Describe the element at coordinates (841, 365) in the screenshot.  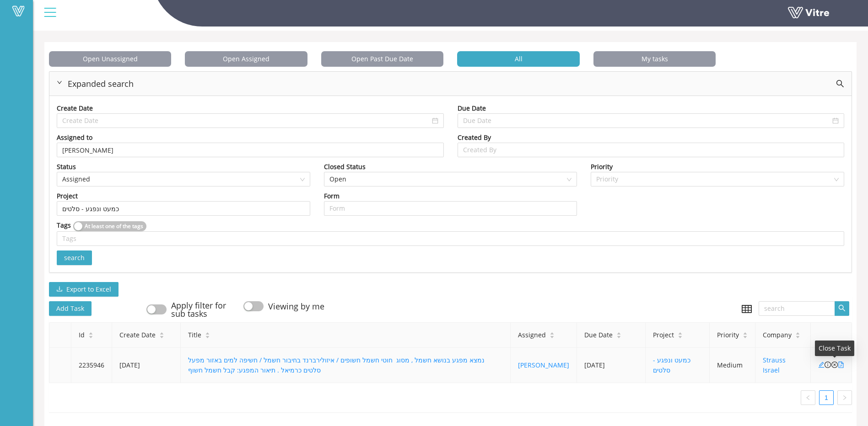
I see `span: file-pdf` at that location.